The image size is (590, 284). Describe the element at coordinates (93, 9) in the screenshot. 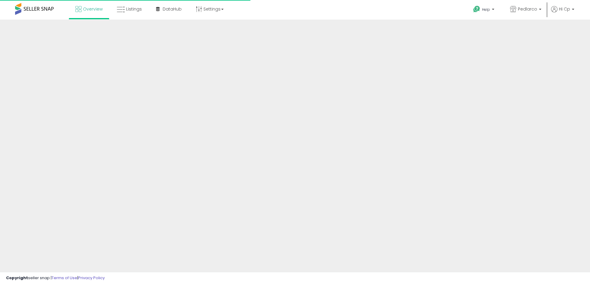

I see `span: Overview` at that location.